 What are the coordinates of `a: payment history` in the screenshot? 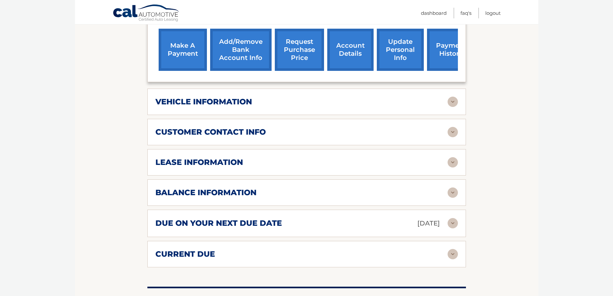 It's located at (451, 50).